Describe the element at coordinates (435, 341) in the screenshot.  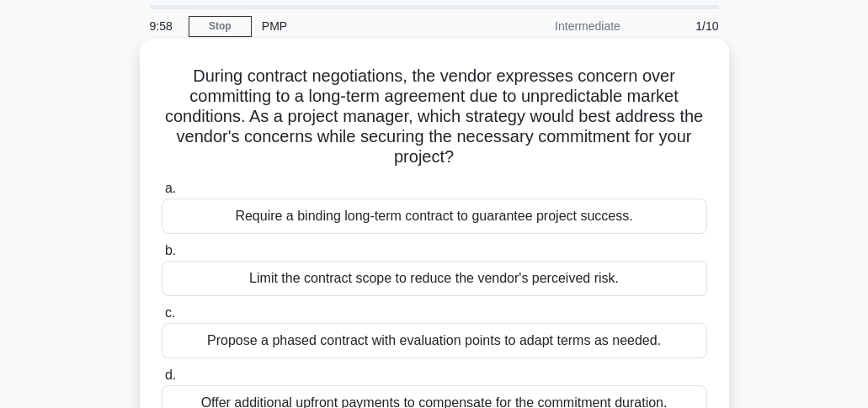
I see `div: Propose a phased contract with evaluation points to adapt terms as needed.` at that location.